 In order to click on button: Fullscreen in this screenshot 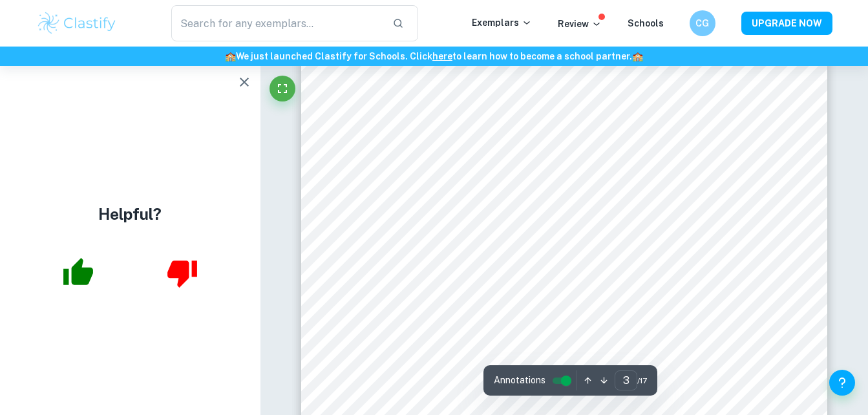, I will do `click(282, 88)`.